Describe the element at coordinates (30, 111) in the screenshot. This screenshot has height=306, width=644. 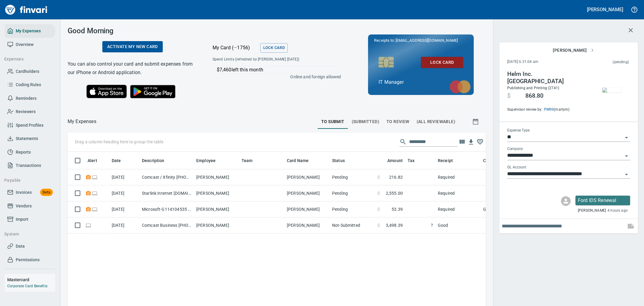
I see `a: Reviewers` at that location.